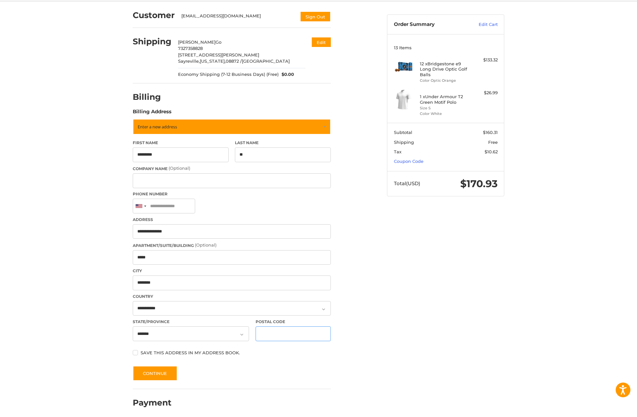 The width and height of the screenshot is (637, 417). I want to click on label: Postal Code, so click(293, 322).